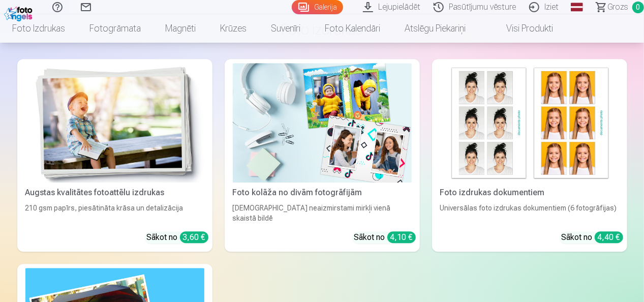  Describe the element at coordinates (617, 7) in the screenshot. I see `span: Grozs` at that location.